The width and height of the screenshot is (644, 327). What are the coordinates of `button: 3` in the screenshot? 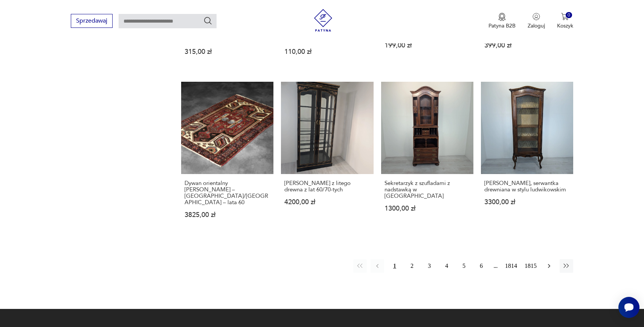 It's located at (429, 266).